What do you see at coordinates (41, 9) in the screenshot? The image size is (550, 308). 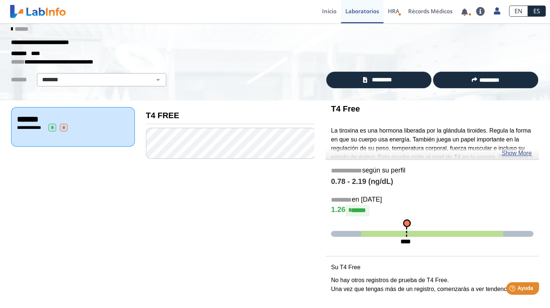 I see `span: Ayuda` at bounding box center [41, 9].